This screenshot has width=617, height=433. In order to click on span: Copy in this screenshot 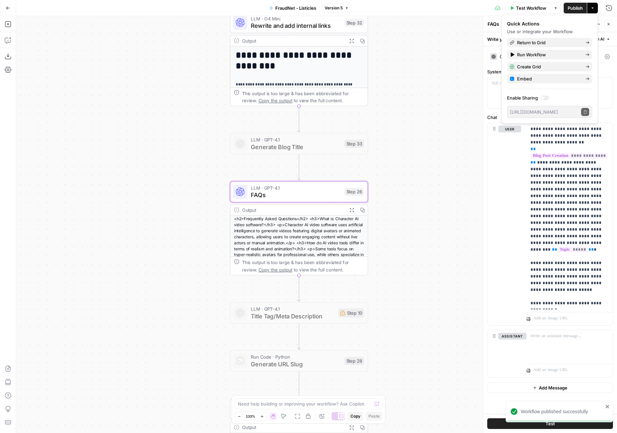, I will do `click(355, 416)`.